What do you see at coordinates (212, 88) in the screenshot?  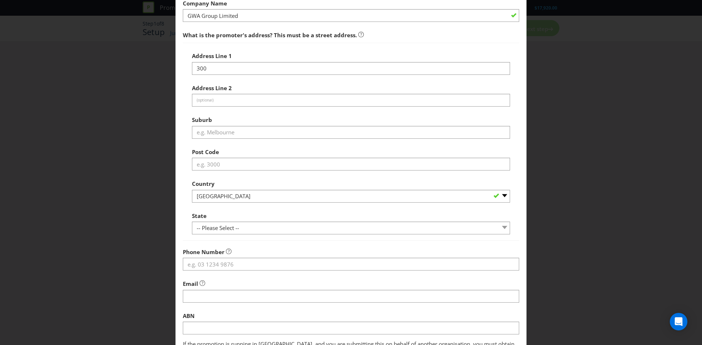 I see `span: Address Line 2` at bounding box center [212, 88].